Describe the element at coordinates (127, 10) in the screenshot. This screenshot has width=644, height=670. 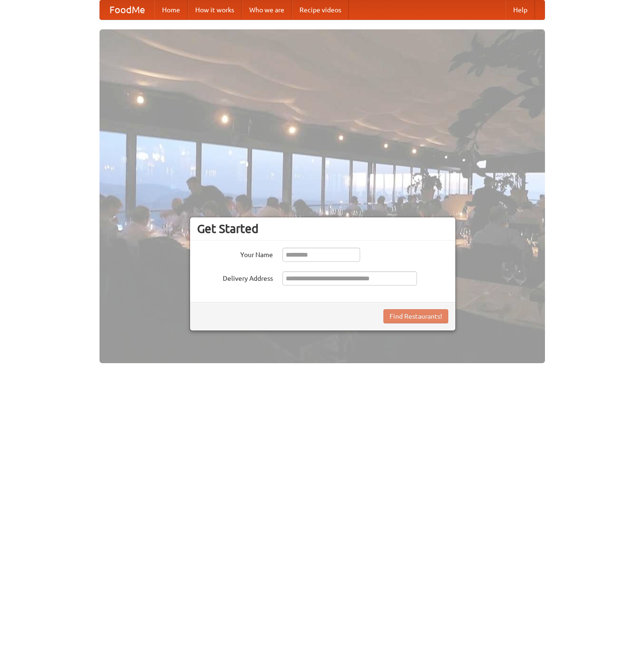
I see `a: FoodMe` at that location.